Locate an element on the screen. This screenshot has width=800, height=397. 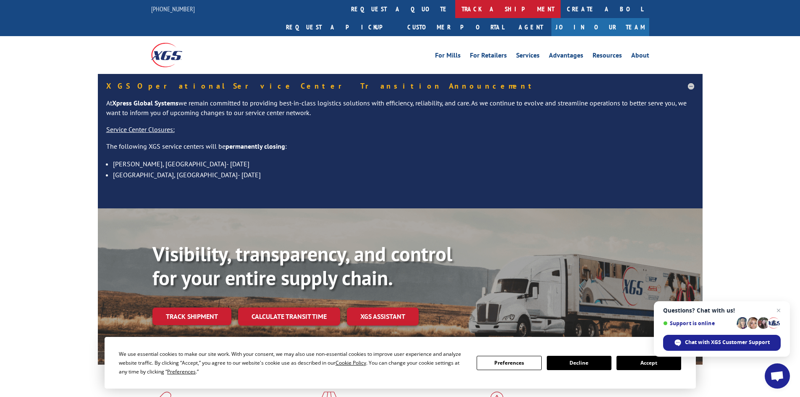
u: Service Center Closures: is located at coordinates (140, 129).